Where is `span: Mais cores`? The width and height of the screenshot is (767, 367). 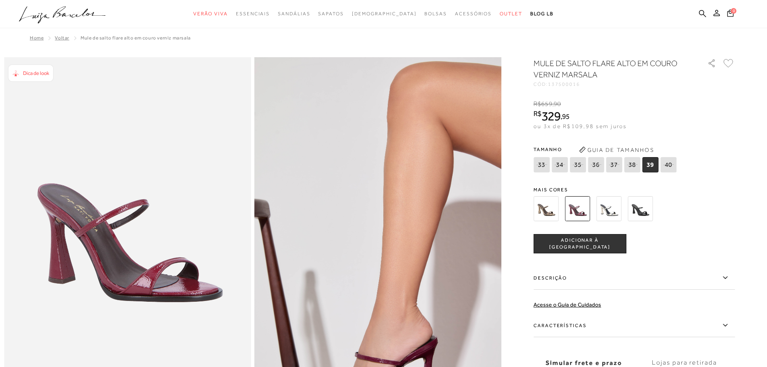
span: Mais cores is located at coordinates (634, 190).